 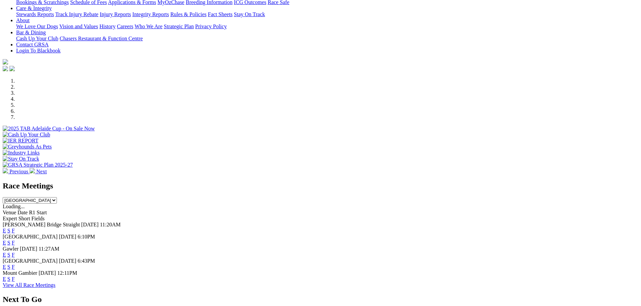 I want to click on a: Vision and Values, so click(x=78, y=26).